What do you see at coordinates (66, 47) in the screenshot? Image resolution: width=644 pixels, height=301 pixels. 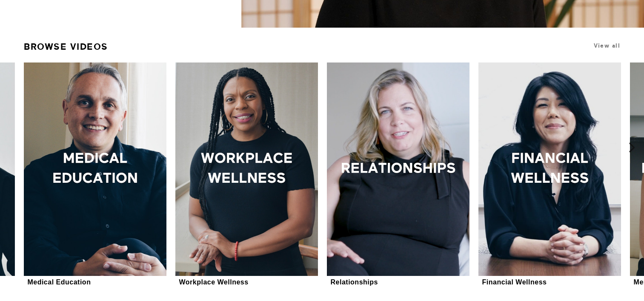 I see `a: Browse Videos` at bounding box center [66, 47].